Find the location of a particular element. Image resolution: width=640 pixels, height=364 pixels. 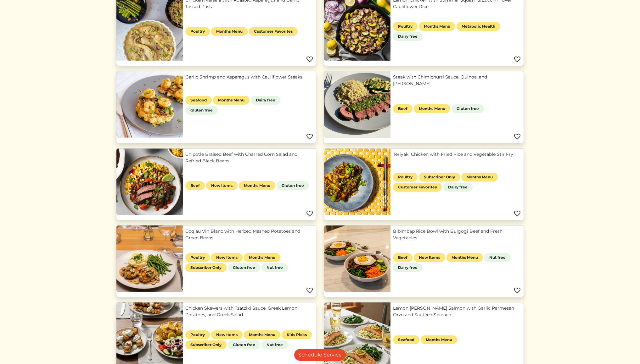

a: Chicken Skewers with Tzatziki Sauce, Greek Lemon Potatoes, and Greek Salad is located at coordinates (249, 311).